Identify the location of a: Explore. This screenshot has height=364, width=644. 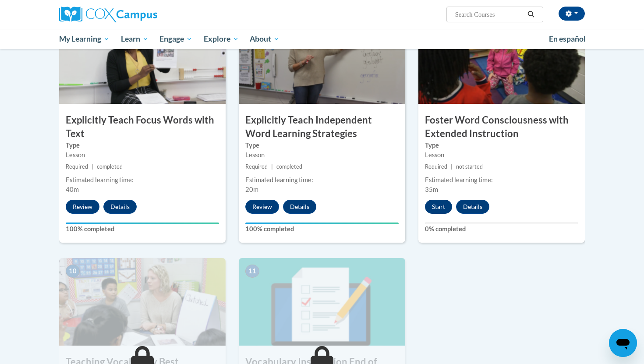
(221, 39).